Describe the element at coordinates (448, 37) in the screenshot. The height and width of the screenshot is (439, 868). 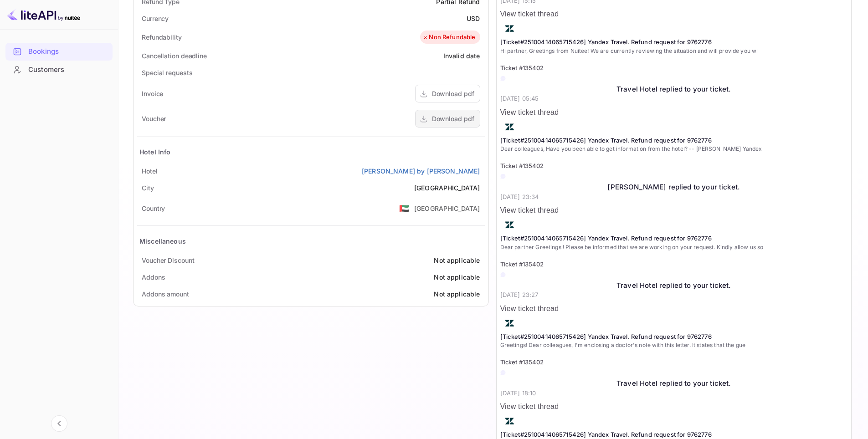
I see `div: Non Refundable` at that location.